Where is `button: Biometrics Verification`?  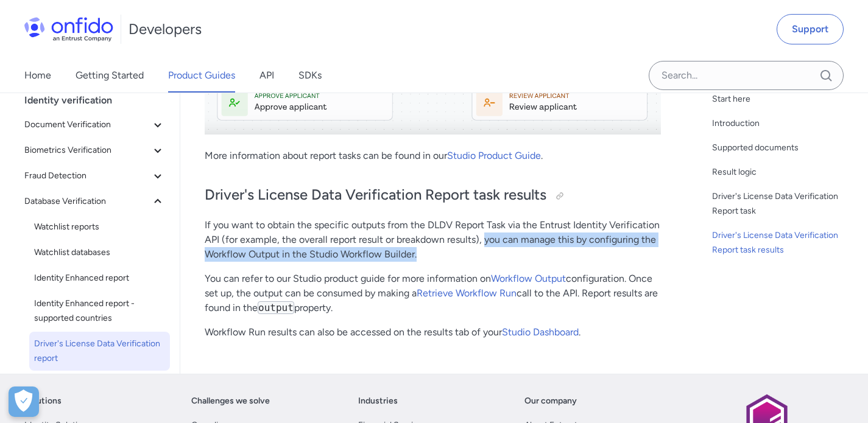
button: Biometrics Verification is located at coordinates (95, 151).